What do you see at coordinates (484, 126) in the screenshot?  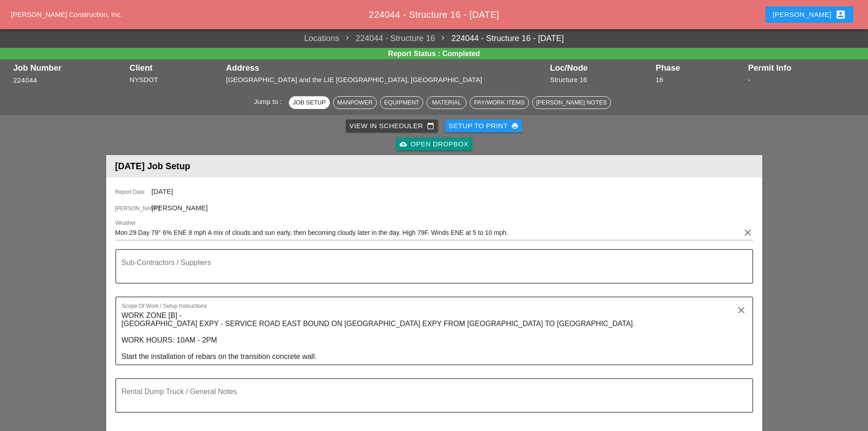 I see `button: Setup to Print` at bounding box center [484, 126].